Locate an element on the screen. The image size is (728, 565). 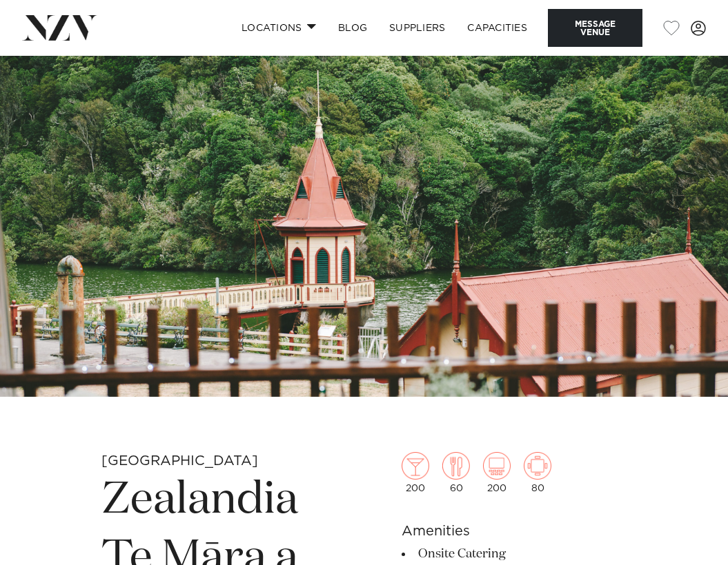
img: meeting.png is located at coordinates (537, 466).